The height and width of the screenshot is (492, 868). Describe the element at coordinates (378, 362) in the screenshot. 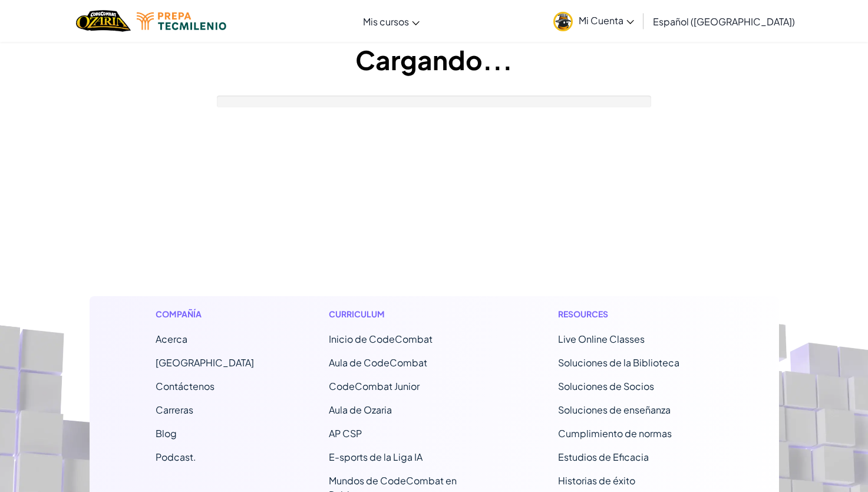

I see `a: Aula de CodeCombat` at that location.